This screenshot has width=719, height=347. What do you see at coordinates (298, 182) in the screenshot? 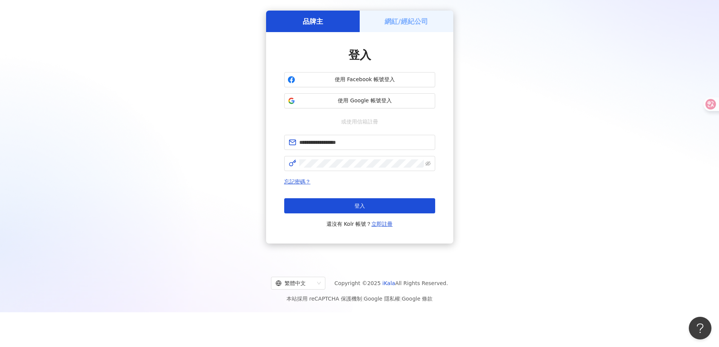
I see `a: 忘記密碼？` at bounding box center [298, 182].